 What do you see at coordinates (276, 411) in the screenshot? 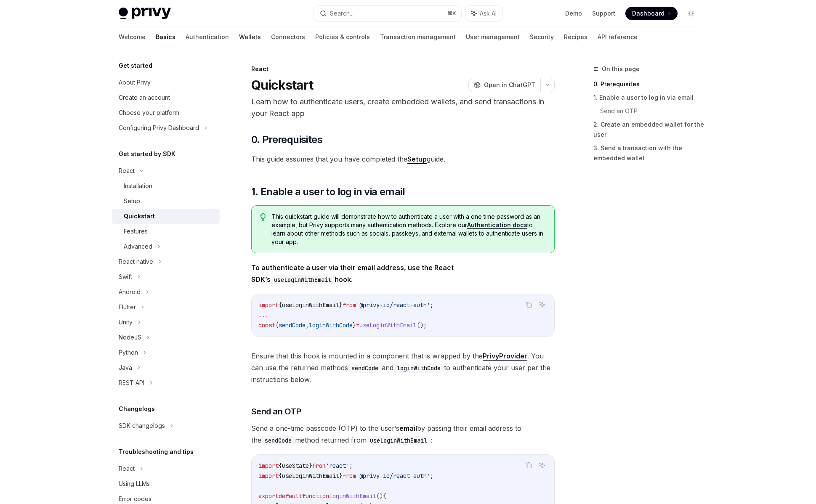
I see `span: Send an OTP` at bounding box center [276, 411].